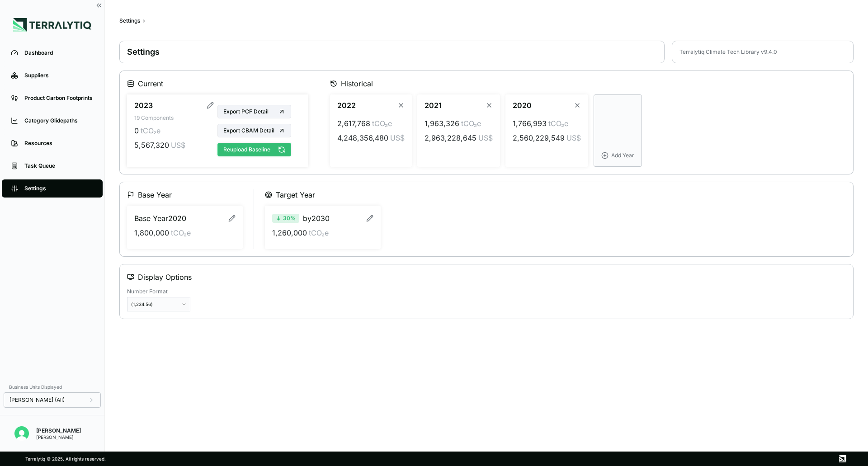 The height and width of the screenshot is (466, 868). Describe the element at coordinates (22, 433) in the screenshot. I see `img: Siya Sindhani` at that location.